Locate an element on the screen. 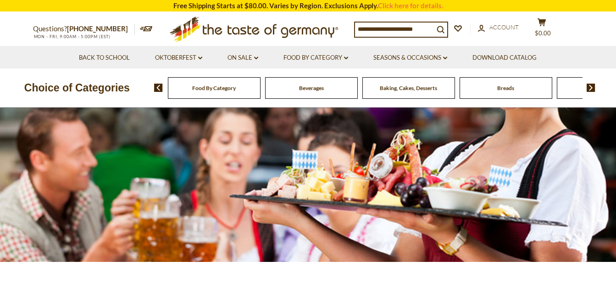 This screenshot has width=616, height=295. a: Baking, Cakes, Desserts is located at coordinates (408, 88).